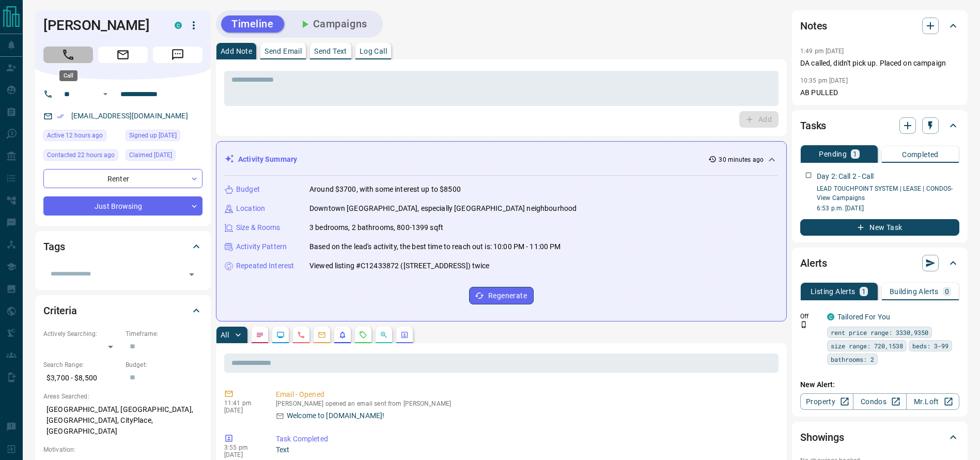 Image resolution: width=980 pixels, height=460 pixels. Describe the element at coordinates (82, 378) in the screenshot. I see `p: $3,700 - $8,500` at that location.